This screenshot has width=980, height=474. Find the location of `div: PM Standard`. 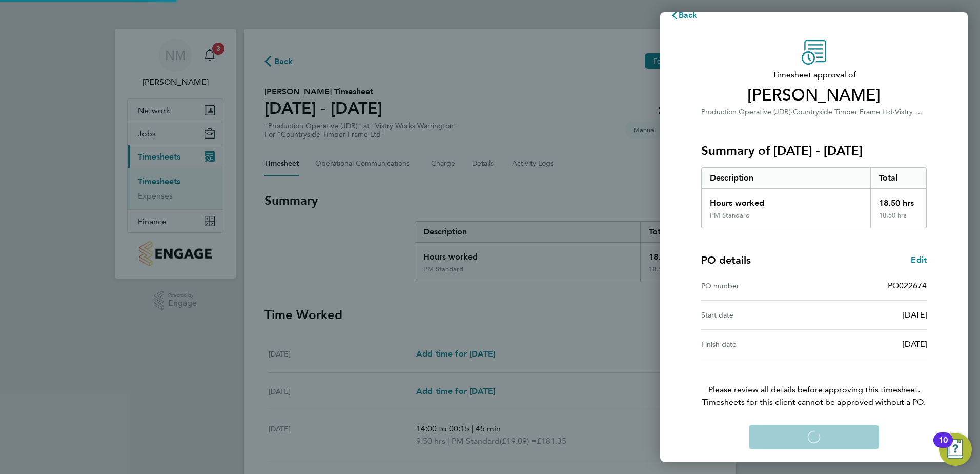

div: PM Standard is located at coordinates (730, 216).